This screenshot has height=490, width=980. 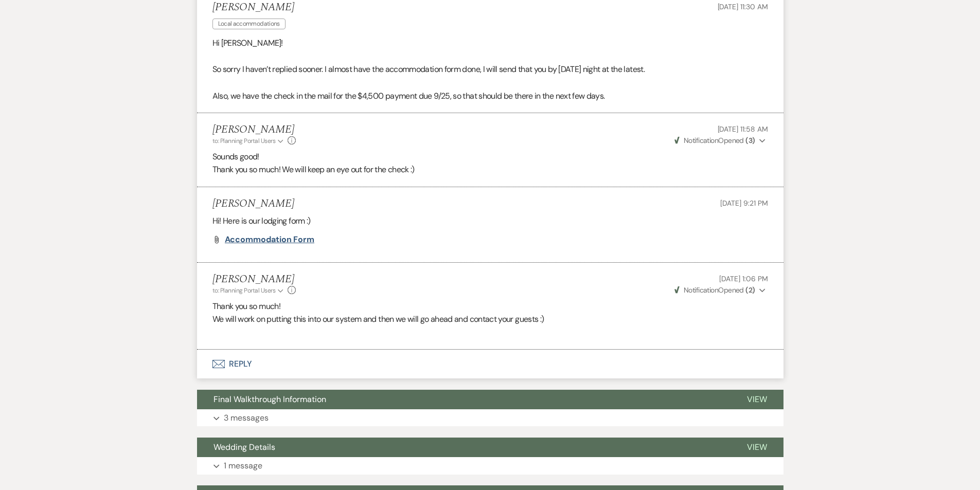 What do you see at coordinates (749, 140) in the screenshot?
I see `strong: ( 3 )` at bounding box center [749, 140].